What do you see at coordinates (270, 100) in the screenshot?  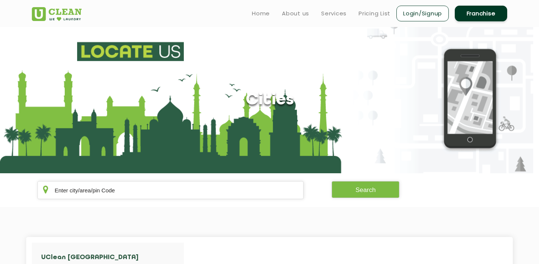 I see `h1: Cities` at bounding box center [270, 100].